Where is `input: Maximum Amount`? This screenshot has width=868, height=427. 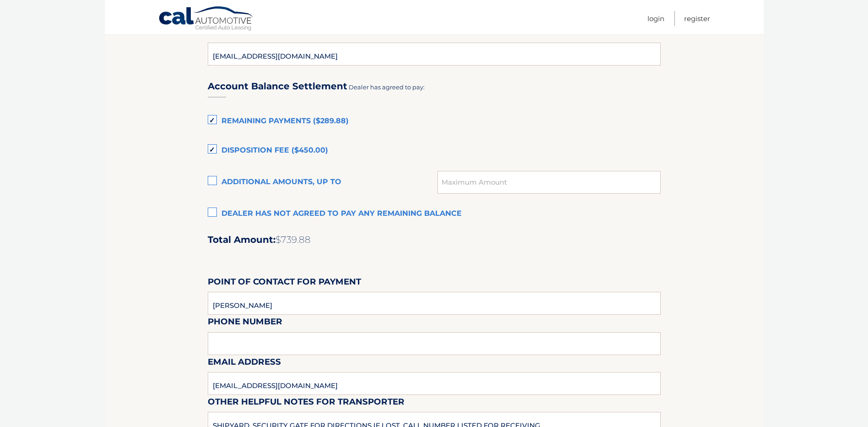
input: Maximum Amount is located at coordinates (549, 182).